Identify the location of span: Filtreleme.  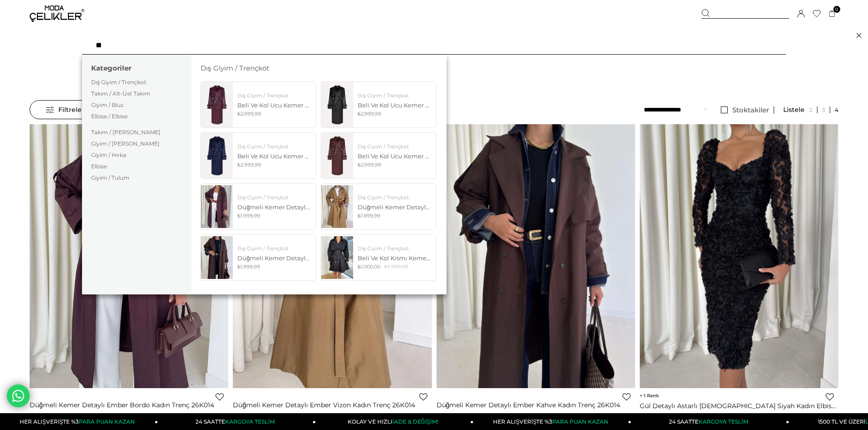
(69, 109).